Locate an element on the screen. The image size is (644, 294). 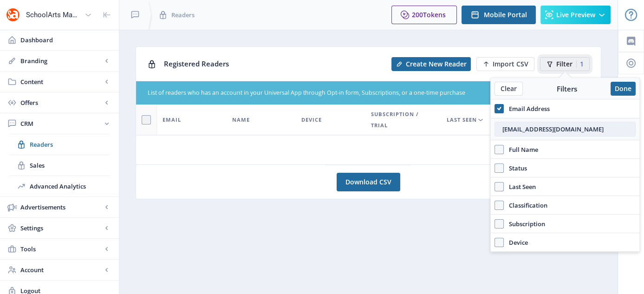
div: 1 is located at coordinates (580, 64).